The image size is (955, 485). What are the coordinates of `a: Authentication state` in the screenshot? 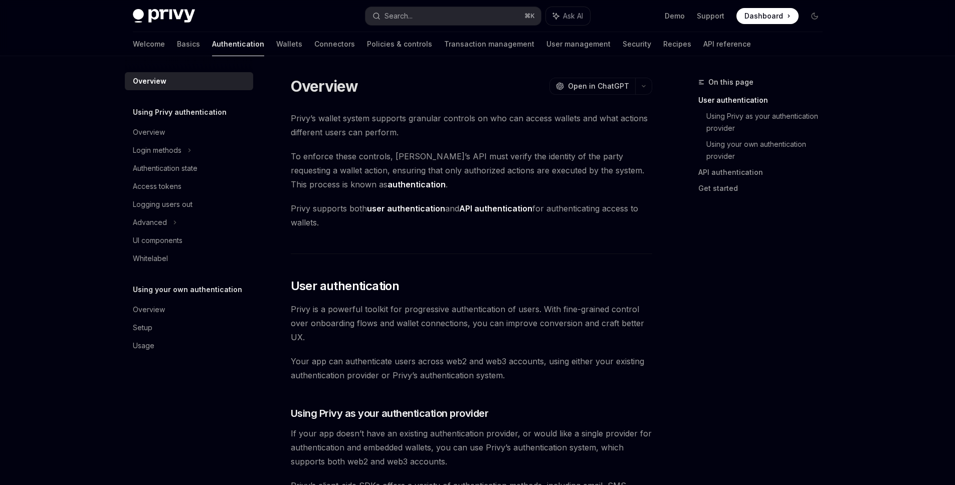 It's located at (189, 168).